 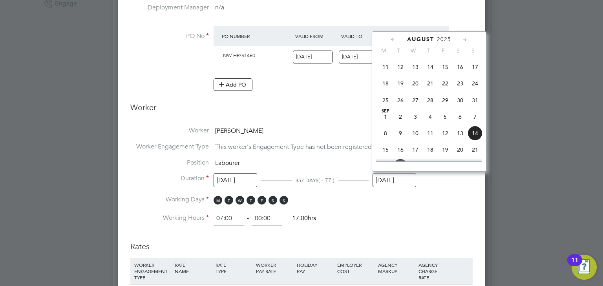 I want to click on div: WORKER ENGAGEMENT TYPE, so click(x=152, y=271).